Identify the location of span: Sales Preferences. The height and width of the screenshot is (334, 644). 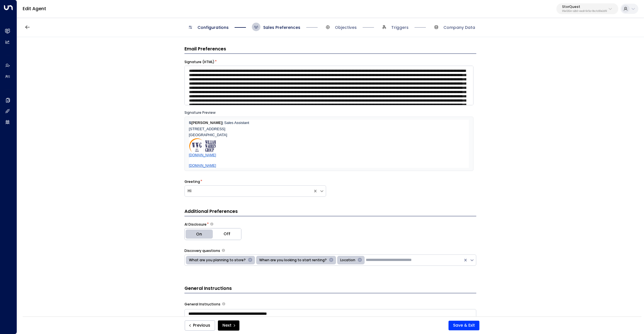
(282, 27).